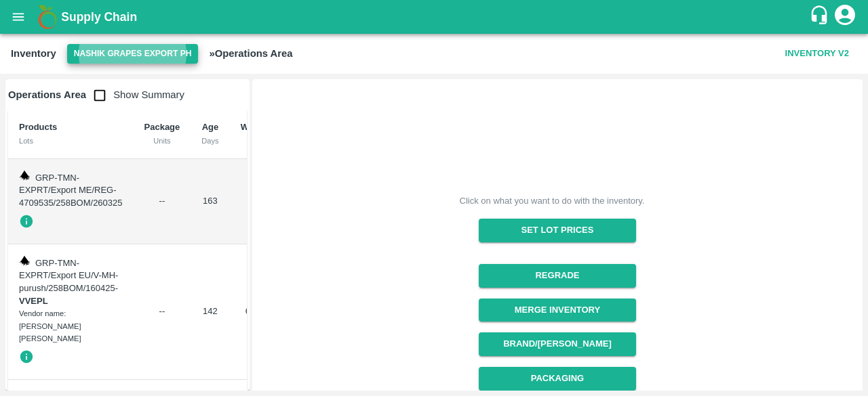 The image size is (868, 396). I want to click on div: customer-support, so click(820, 17).